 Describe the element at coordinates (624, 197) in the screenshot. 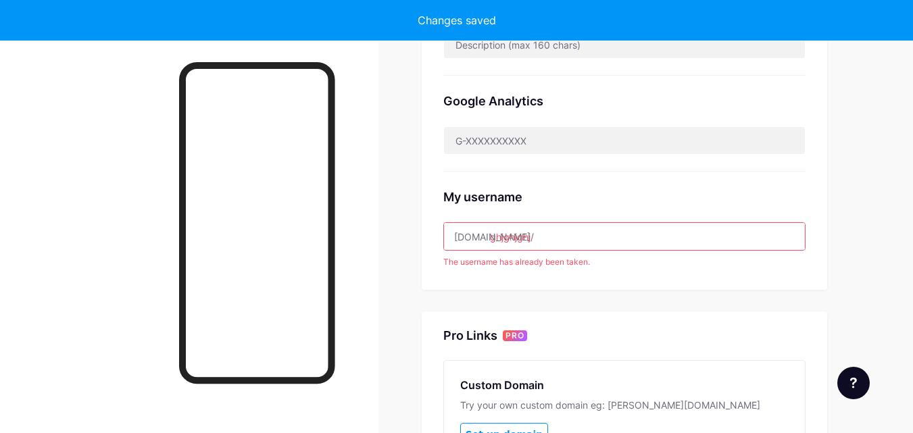

I see `div: My username` at that location.